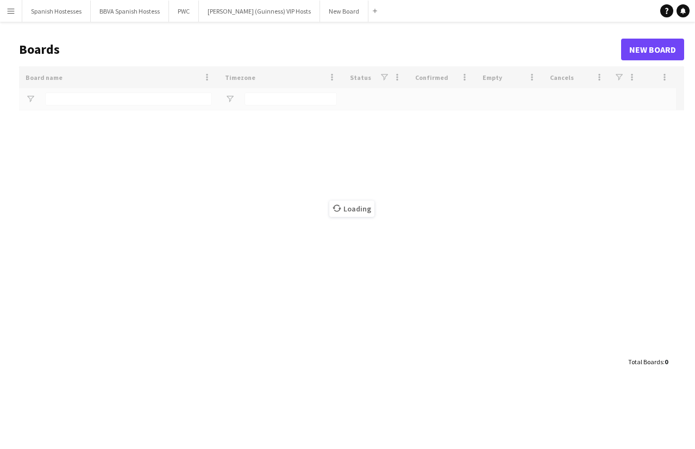  I want to click on button: Spanish Hostesses, so click(57, 11).